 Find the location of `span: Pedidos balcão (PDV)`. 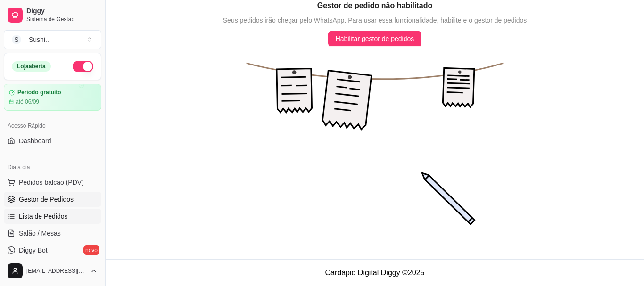

span: Pedidos balcão (PDV) is located at coordinates (51, 182).